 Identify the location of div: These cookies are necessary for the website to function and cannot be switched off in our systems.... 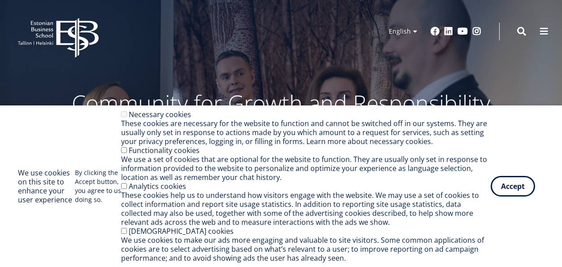
(306, 132).